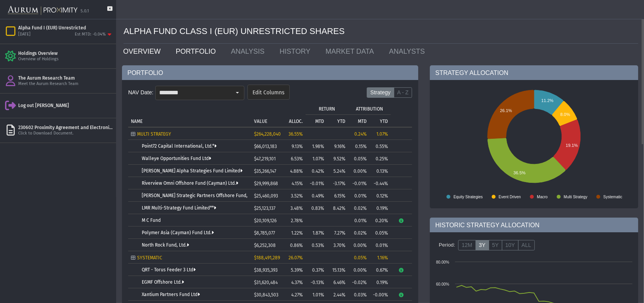  Describe the element at coordinates (43, 10) in the screenshot. I see `img: Aurum-Proximity%20white.svg` at that location.